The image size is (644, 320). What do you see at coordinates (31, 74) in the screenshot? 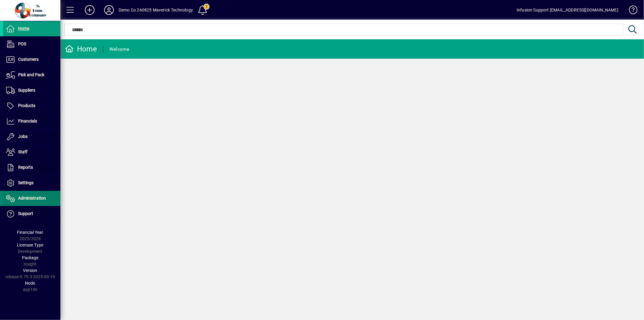
I see `span: Pick and Pack` at bounding box center [31, 74].